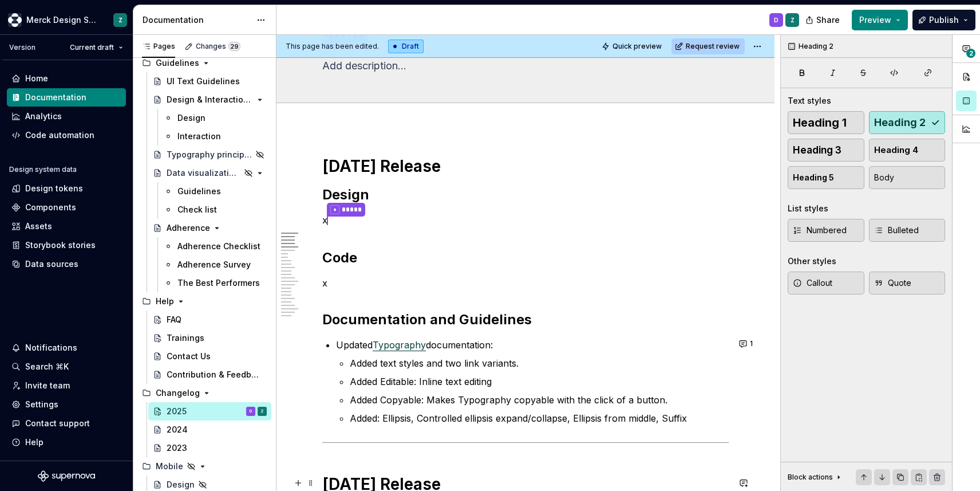  I want to click on a: Design, so click(215, 118).